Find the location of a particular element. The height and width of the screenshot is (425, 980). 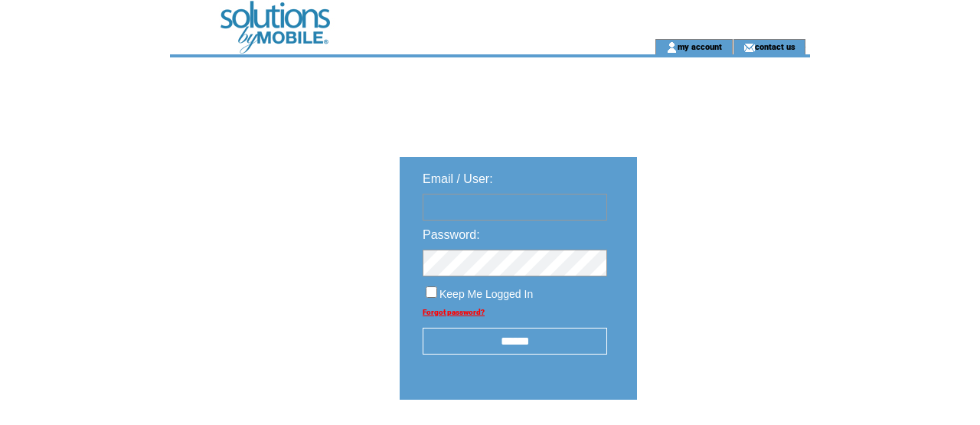

span: Password: is located at coordinates (451, 235).